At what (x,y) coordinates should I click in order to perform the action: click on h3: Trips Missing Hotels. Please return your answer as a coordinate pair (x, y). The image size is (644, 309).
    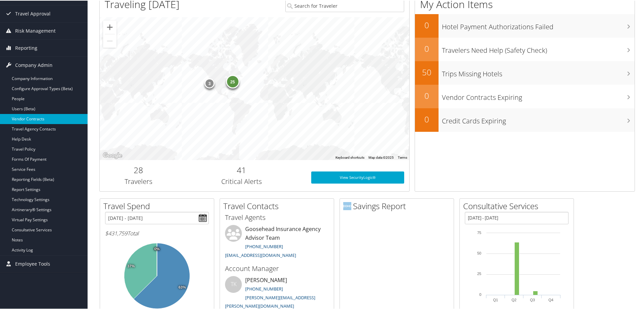
    Looking at the image, I should click on (538, 72).